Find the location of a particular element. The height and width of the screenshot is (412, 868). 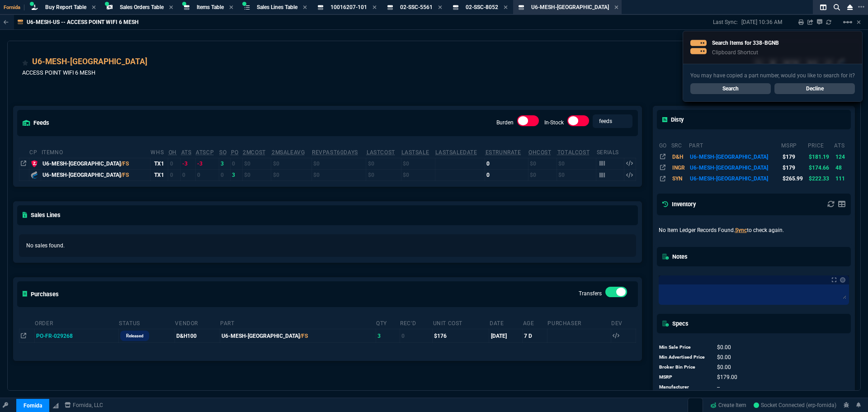

abbr: The last SO Inv price. No time limit. (ignore zeros) is located at coordinates (415, 152).